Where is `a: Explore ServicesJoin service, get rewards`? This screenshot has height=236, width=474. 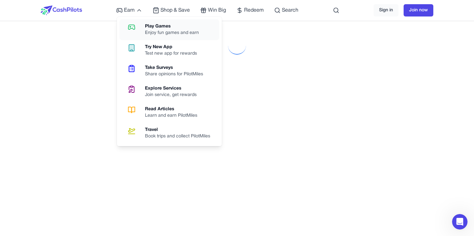 a: Explore ServicesJoin service, get rewards is located at coordinates (169, 92).